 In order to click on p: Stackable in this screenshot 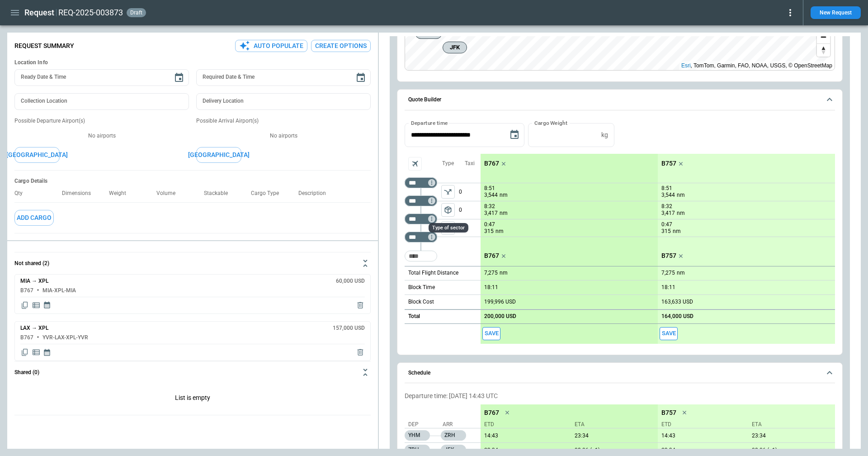, I will do `click(219, 193)`.